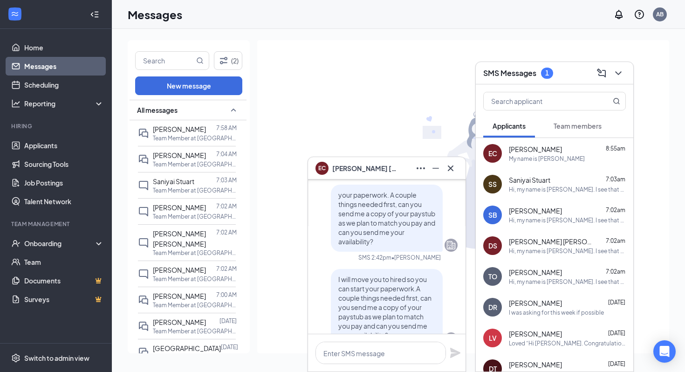 This screenshot has height=372, width=685. I want to click on button: Cross, so click(450, 168).